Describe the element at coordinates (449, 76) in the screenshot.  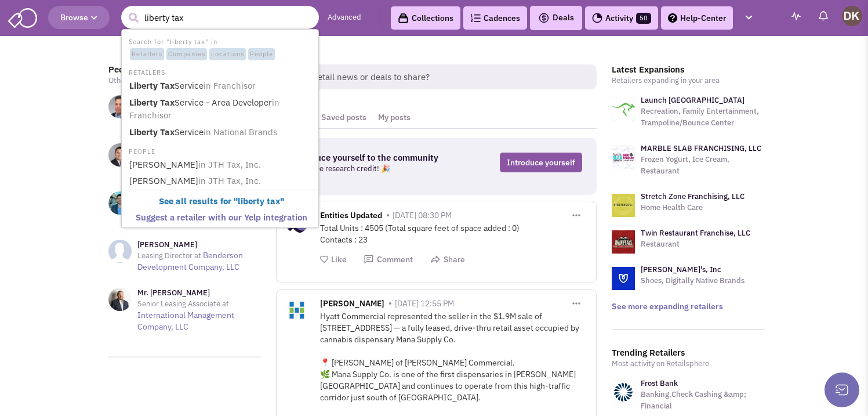
I see `span: Retail news or deals to share?` at that location.